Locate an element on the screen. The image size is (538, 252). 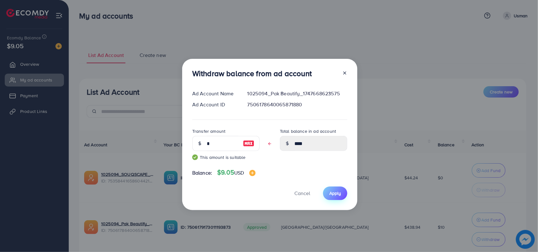
button: Apply is located at coordinates (335, 193).